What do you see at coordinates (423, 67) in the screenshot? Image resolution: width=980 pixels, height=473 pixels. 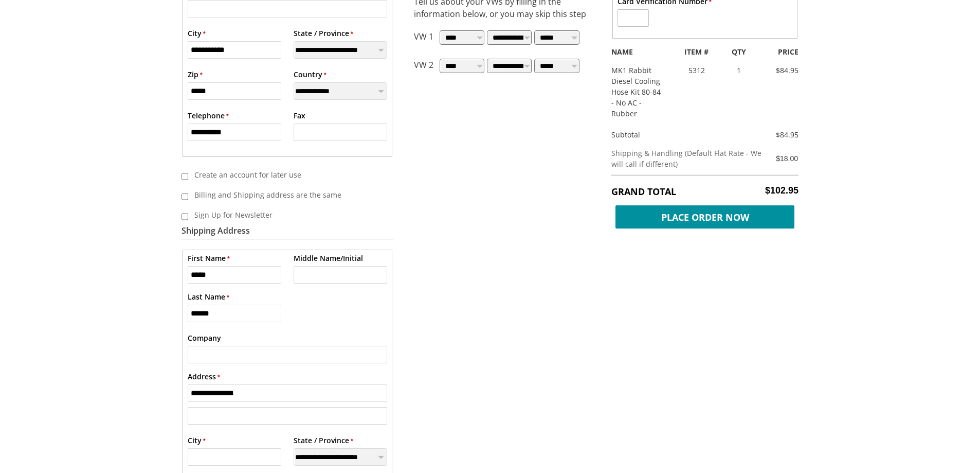 I see `p: VW 2` at bounding box center [423, 67].